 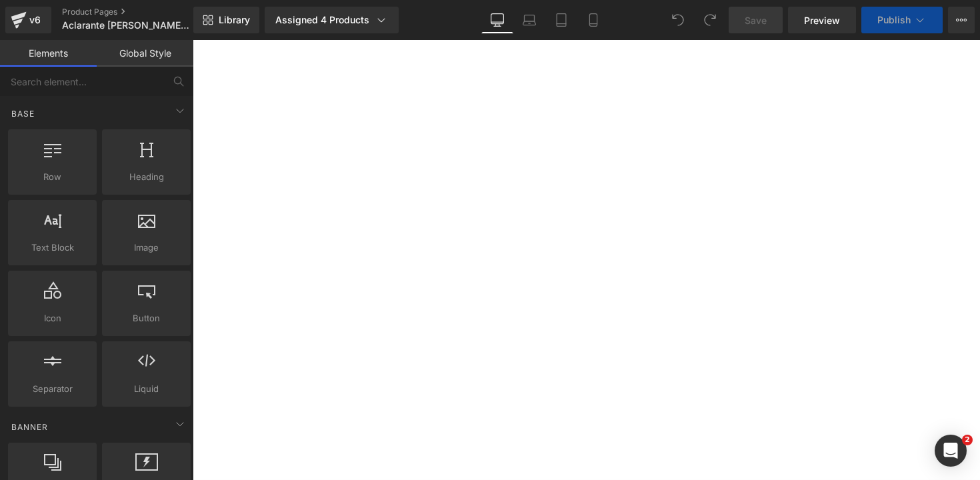 What do you see at coordinates (529, 20) in the screenshot?
I see `a: Laptop` at bounding box center [529, 20].